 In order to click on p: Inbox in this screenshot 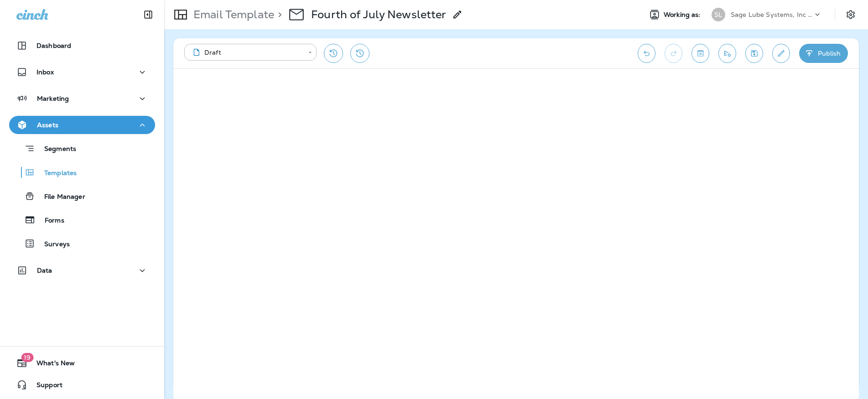, I will do `click(46, 72)`.